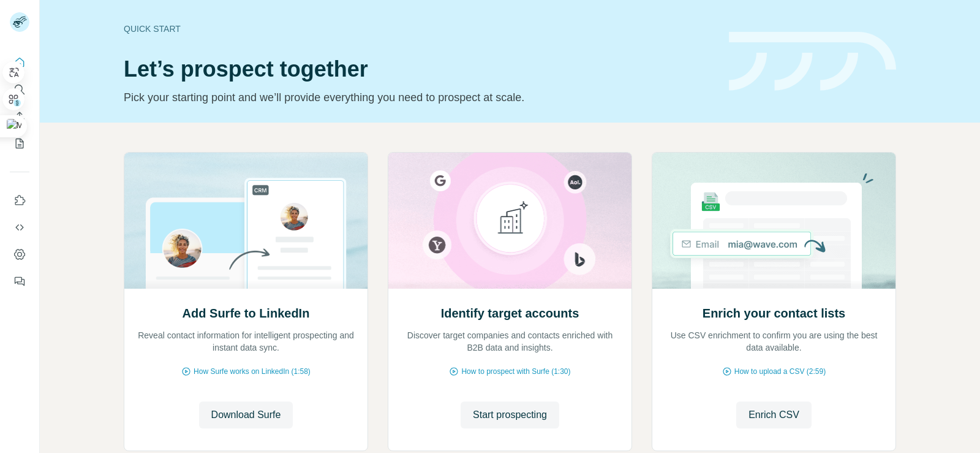 The width and height of the screenshot is (980, 453). I want to click on p: Use CSV enrichment to confirm you are using the best data available., so click(774, 342).